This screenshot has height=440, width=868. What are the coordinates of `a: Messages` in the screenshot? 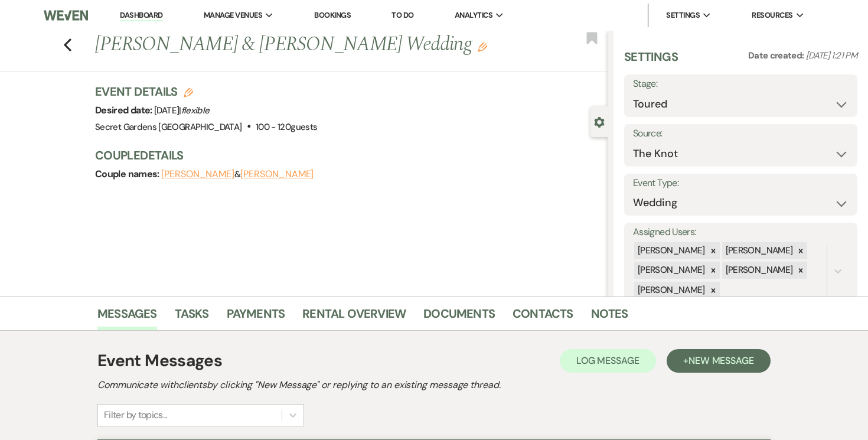 It's located at (127, 318).